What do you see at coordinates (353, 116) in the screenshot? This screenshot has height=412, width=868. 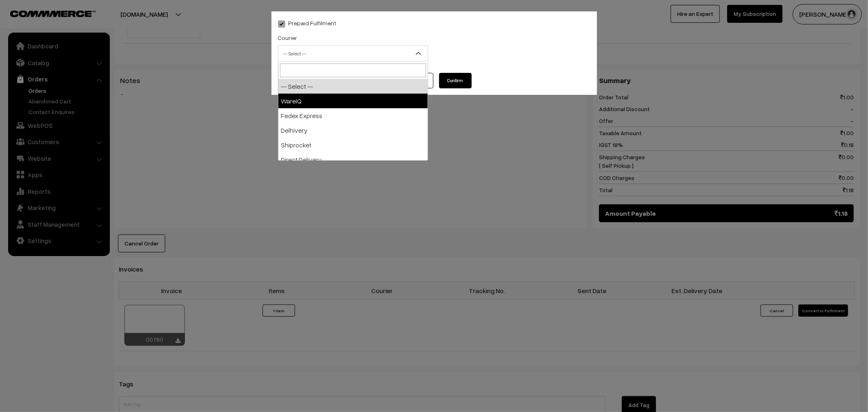 I see `li: Fedex Express` at bounding box center [353, 116].